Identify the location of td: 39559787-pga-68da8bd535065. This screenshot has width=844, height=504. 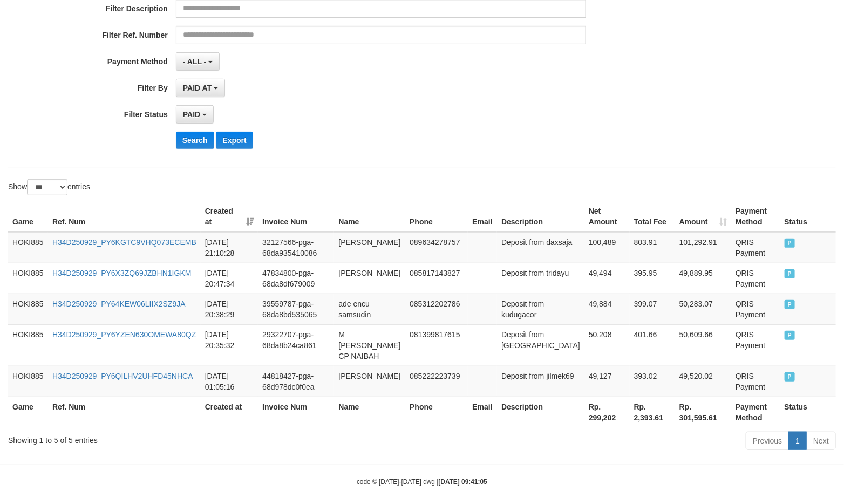
(296, 309).